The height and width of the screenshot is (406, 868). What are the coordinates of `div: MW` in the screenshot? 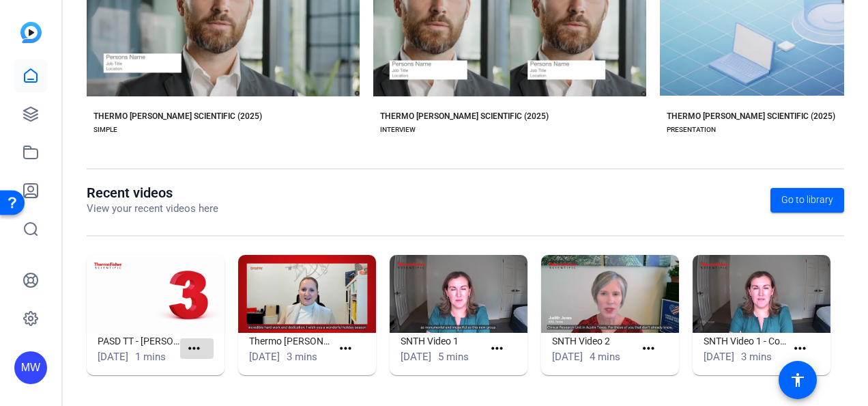 It's located at (30, 367).